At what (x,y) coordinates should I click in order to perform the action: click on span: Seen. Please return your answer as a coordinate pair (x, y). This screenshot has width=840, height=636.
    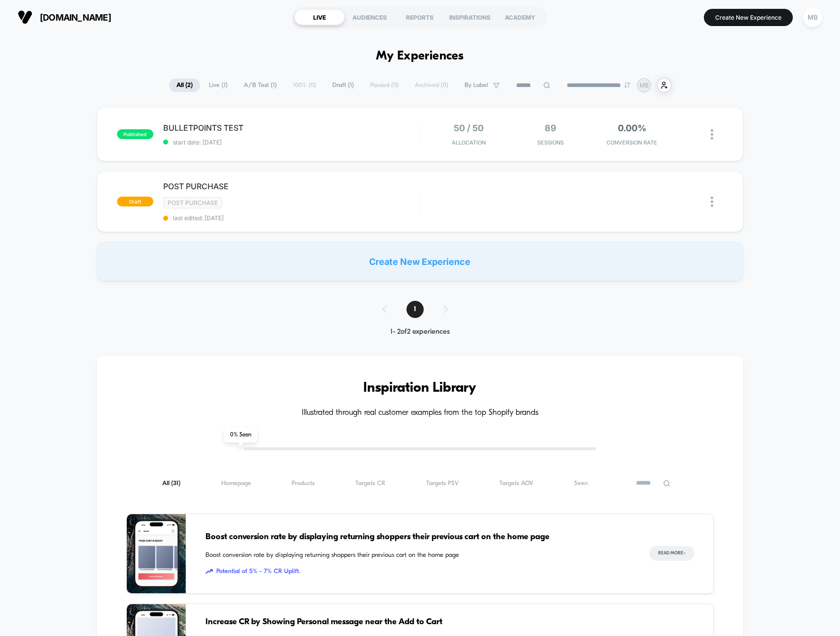
    Looking at the image, I should click on (581, 484).